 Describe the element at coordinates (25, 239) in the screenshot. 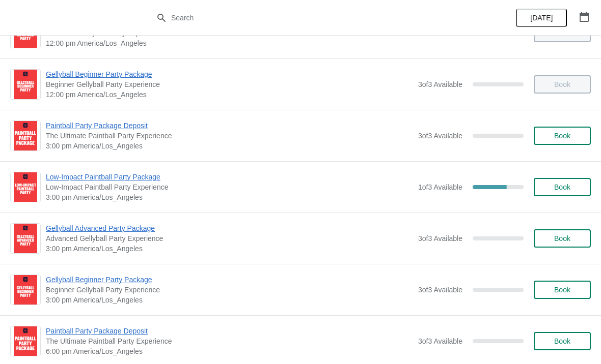

I see `img: Gellyball Advanced Party Package | Advanced Gellyball Party Experience | 3:00 pm America/Los_Angeles` at that location.